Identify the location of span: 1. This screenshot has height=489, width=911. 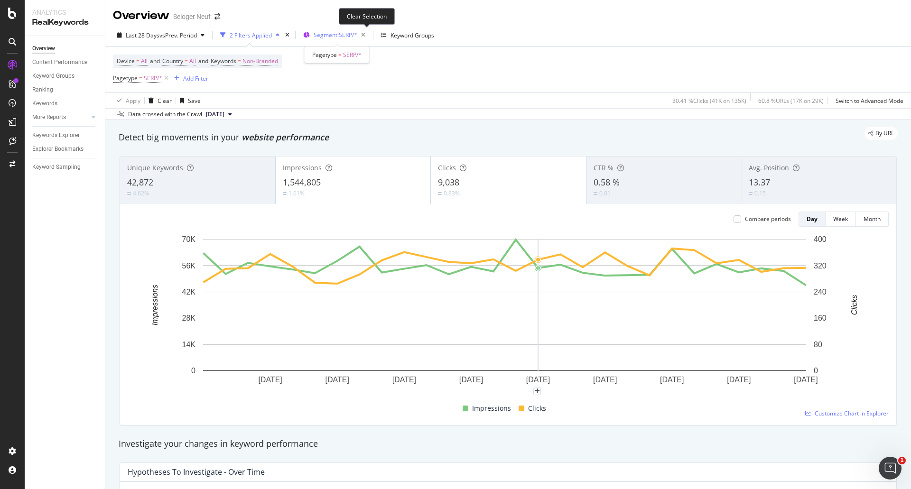
(902, 461).